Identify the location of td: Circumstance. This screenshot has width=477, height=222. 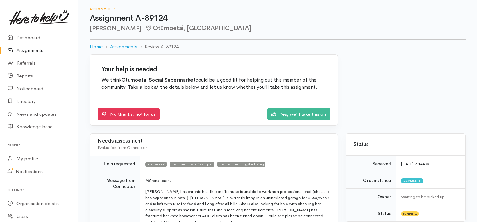
(371, 181).